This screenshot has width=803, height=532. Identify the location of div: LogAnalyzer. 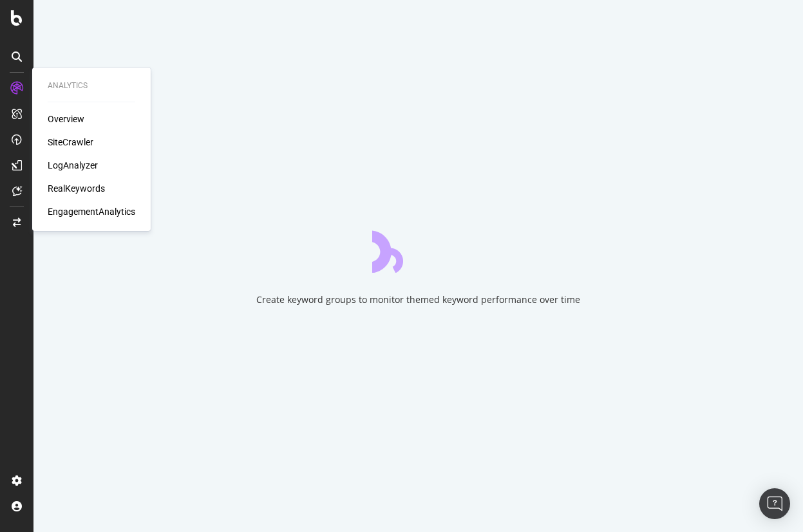
(73, 165).